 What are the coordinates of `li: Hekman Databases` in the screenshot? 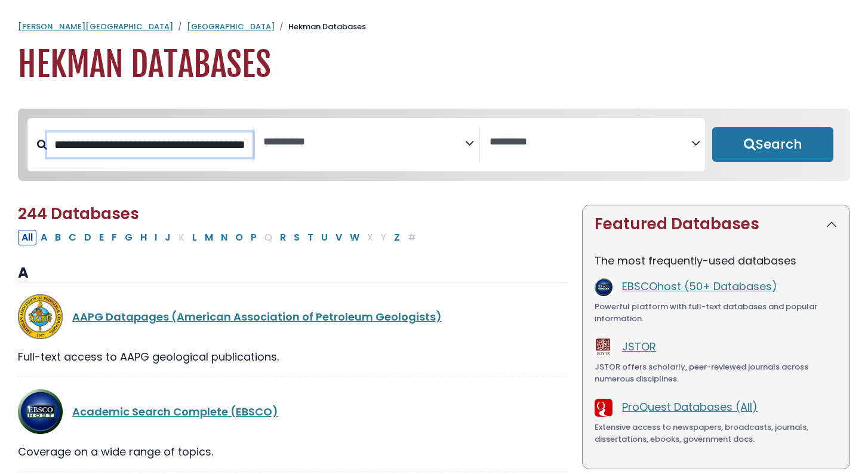 It's located at (320, 27).